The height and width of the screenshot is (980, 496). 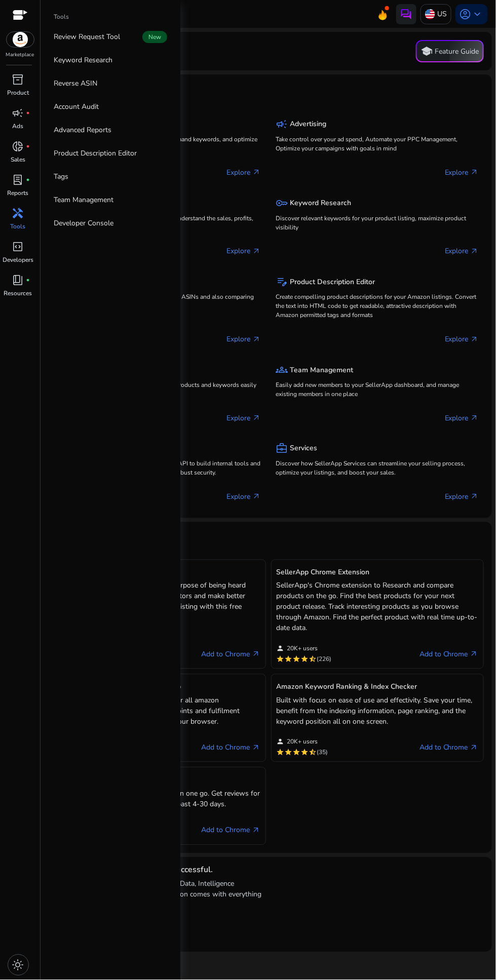 What do you see at coordinates (155, 37) in the screenshot?
I see `span: New` at bounding box center [155, 37].